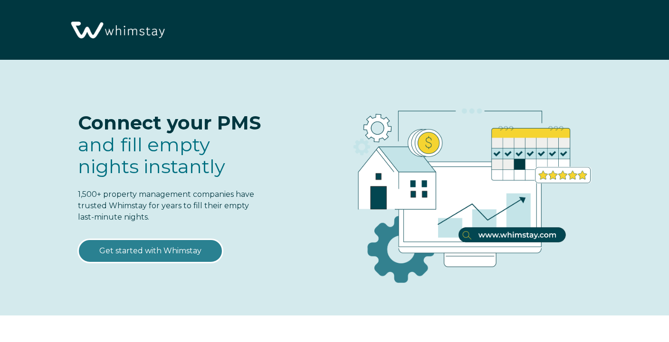 The image size is (669, 342). What do you see at coordinates (166, 206) in the screenshot?
I see `span: 1,500+ property management companies have trusted Whimstay for years to fill their empty last-min...` at bounding box center [166, 206].